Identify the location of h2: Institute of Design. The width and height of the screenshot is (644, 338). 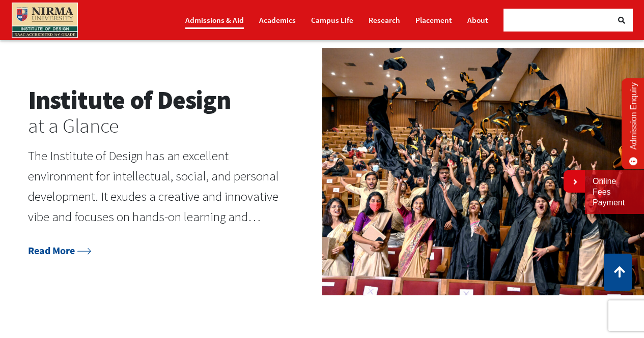
(161, 100).